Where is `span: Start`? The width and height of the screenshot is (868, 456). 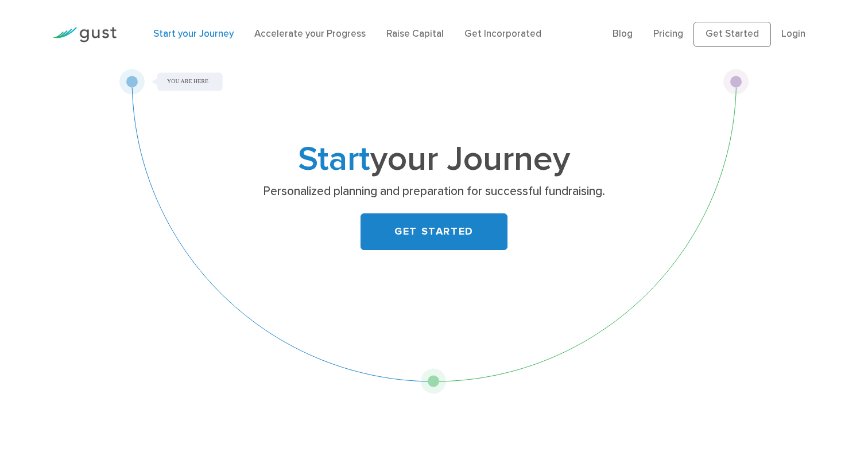 span: Start is located at coordinates (334, 159).